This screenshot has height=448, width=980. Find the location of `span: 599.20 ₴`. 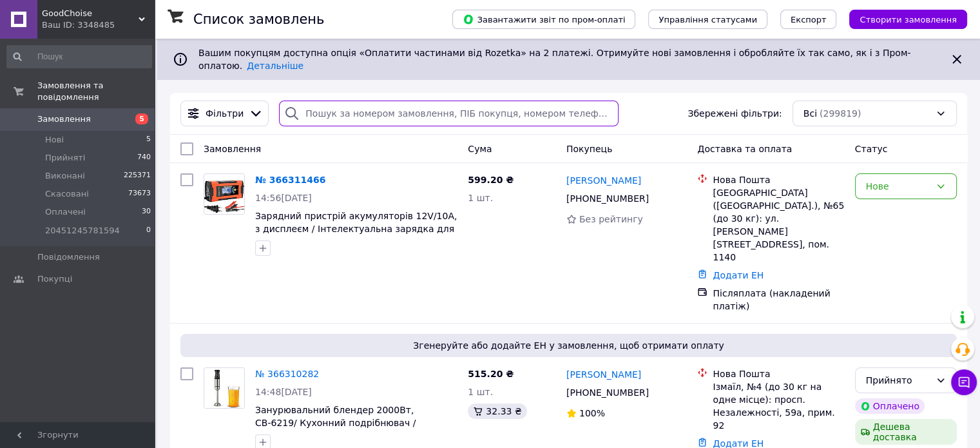

span: 599.20 ₴ is located at coordinates (490, 180).